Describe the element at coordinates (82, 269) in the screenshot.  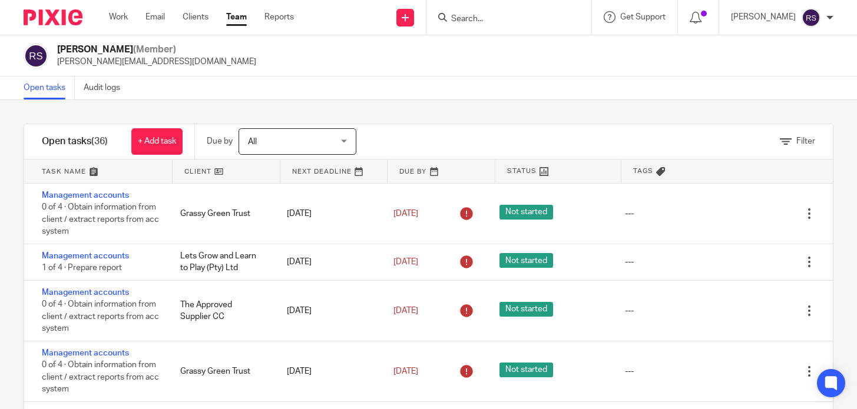
I see `span: 1 of 4 · Prepare report` at that location.